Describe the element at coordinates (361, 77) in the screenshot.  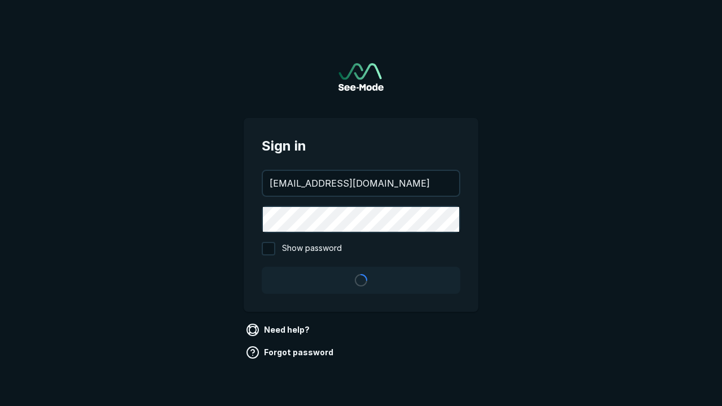
I see `img: See-Mode Logo` at that location.